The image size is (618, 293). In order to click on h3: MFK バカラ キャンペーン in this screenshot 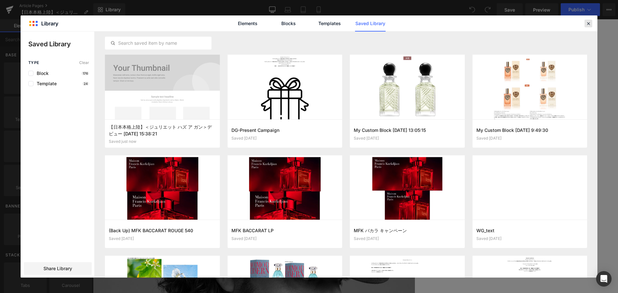, I will do `click(407, 230)`.